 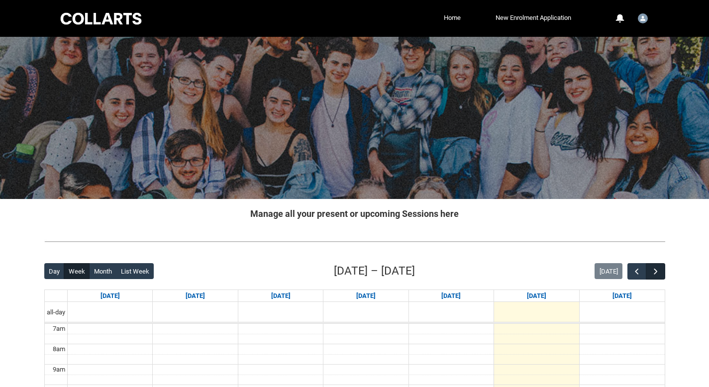 I want to click on div: 7am, so click(x=59, y=329).